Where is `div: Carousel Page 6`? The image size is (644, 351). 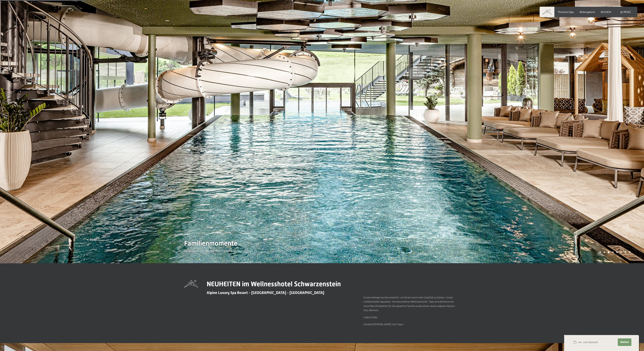
div: Carousel Page 6 is located at coordinates (622, 252).